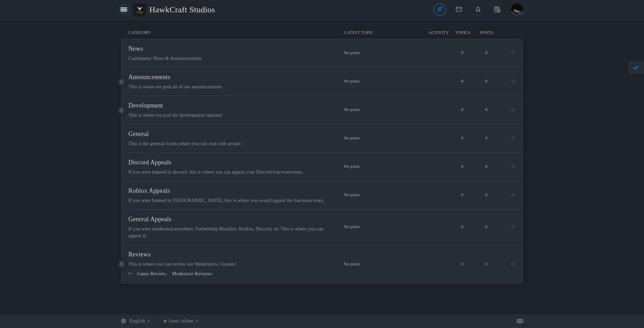  Describe the element at coordinates (150, 220) in the screenshot. I see `a: General Appeals` at that location.